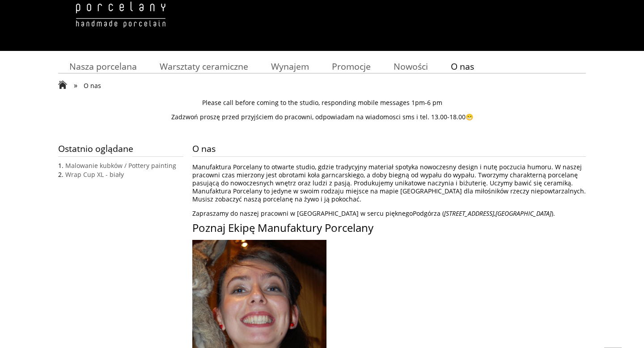  Describe the element at coordinates (351, 66) in the screenshot. I see `span: Promocje` at that location.